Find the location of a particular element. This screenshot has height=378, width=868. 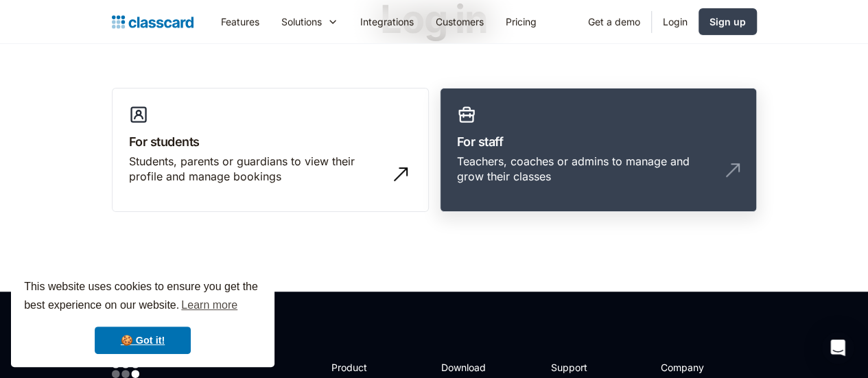

a: Login is located at coordinates (675, 22).